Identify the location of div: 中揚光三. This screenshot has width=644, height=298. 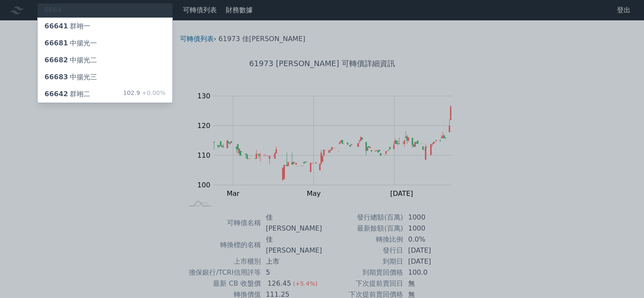
(71, 77).